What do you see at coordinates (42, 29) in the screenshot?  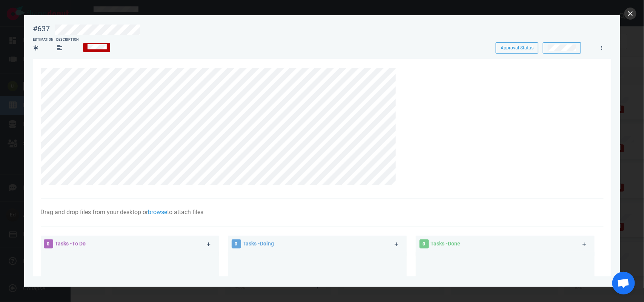 I see `div: #637` at bounding box center [42, 29].